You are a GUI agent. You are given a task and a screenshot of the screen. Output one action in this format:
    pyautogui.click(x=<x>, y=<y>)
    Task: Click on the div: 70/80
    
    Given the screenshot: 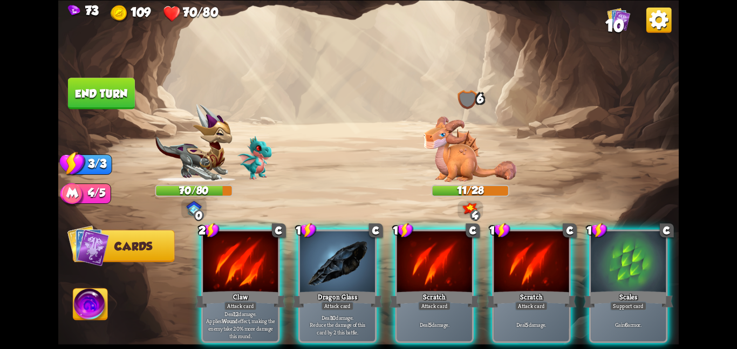 What is the action you would take?
    pyautogui.click(x=194, y=190)
    